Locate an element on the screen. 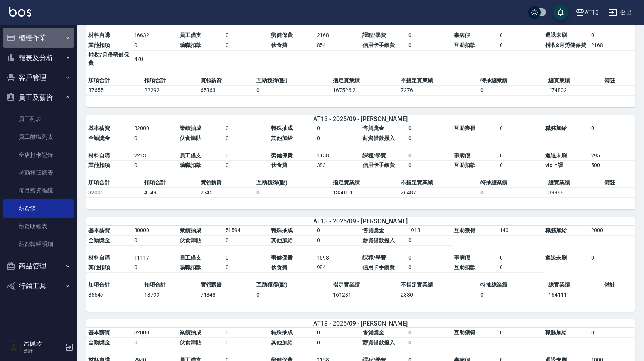  span: 伙食津貼 is located at coordinates (190, 342).